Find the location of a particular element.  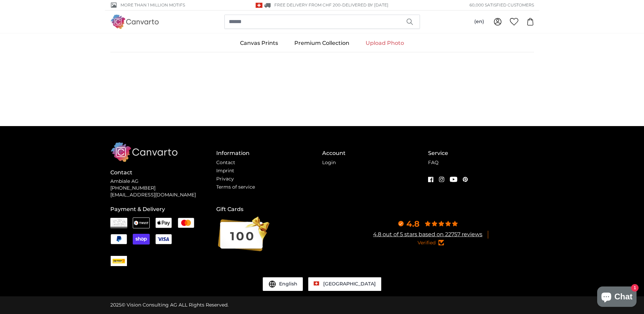

h4: Information is located at coordinates (270, 153).